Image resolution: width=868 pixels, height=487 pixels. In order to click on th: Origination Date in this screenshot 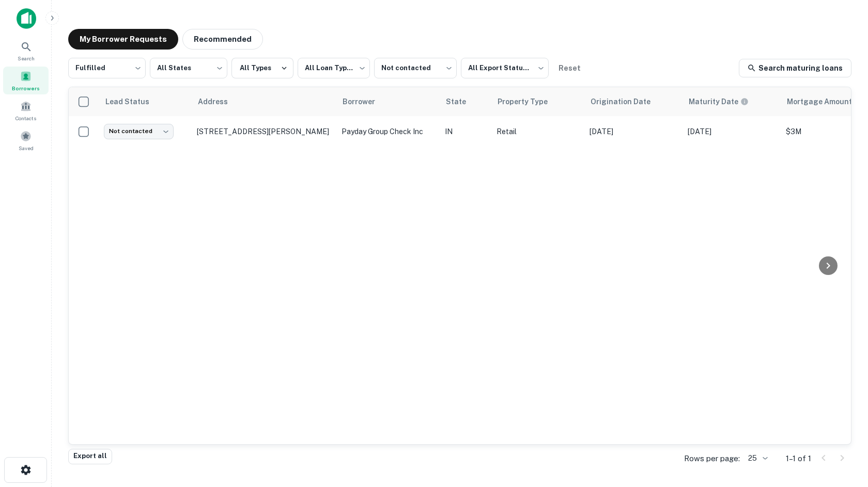, I will do `click(633, 102)`.